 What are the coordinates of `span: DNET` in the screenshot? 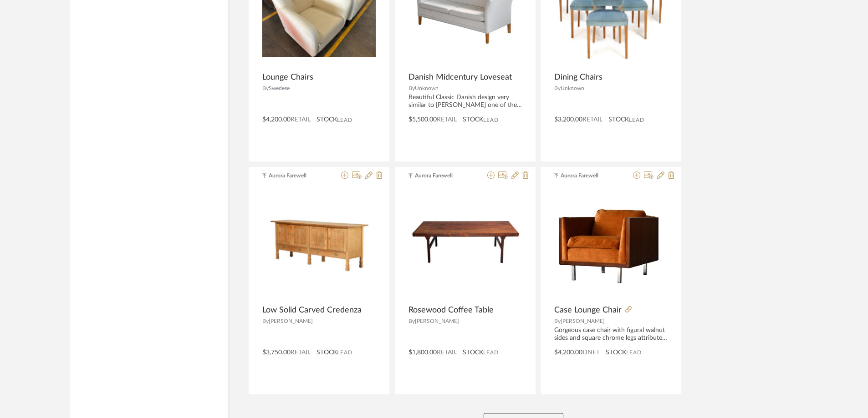 It's located at (591, 353).